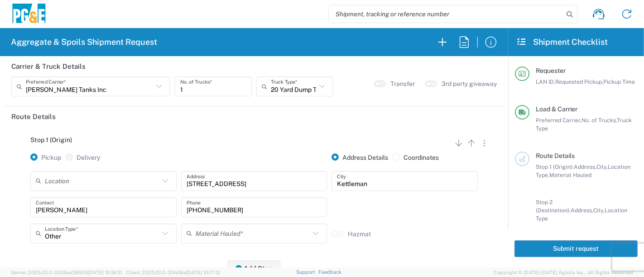 This screenshot has width=644, height=277. What do you see at coordinates (416, 157) in the screenshot?
I see `label: Coordinates` at bounding box center [416, 157].